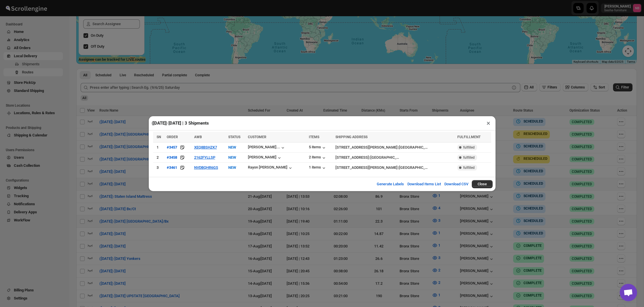 The width and height of the screenshot is (644, 307). Describe the element at coordinates (172, 157) in the screenshot. I see `div: #3458` at that location.